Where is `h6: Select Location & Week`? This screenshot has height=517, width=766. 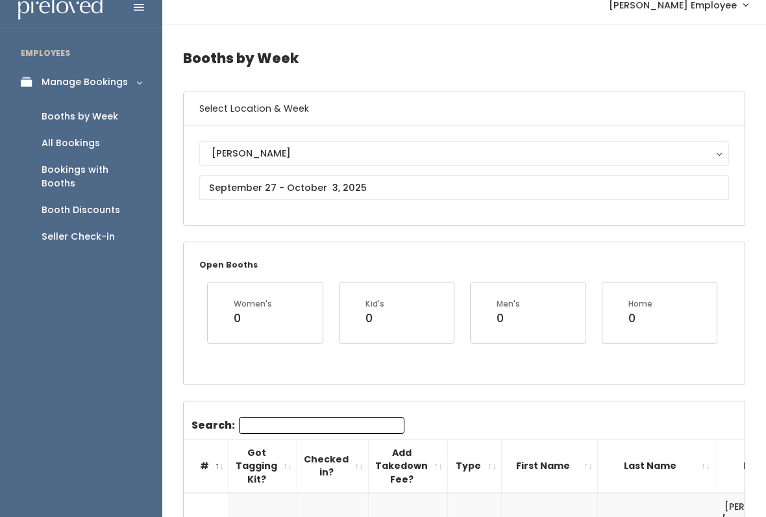
h6: Select Location & Week is located at coordinates (464, 108).